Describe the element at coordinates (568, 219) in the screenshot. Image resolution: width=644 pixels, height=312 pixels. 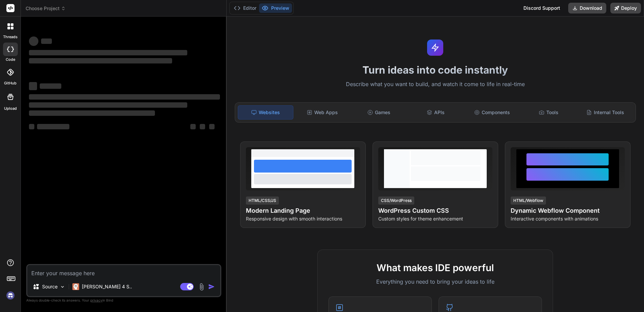
I see `p: Interactive components with animations` at that location.